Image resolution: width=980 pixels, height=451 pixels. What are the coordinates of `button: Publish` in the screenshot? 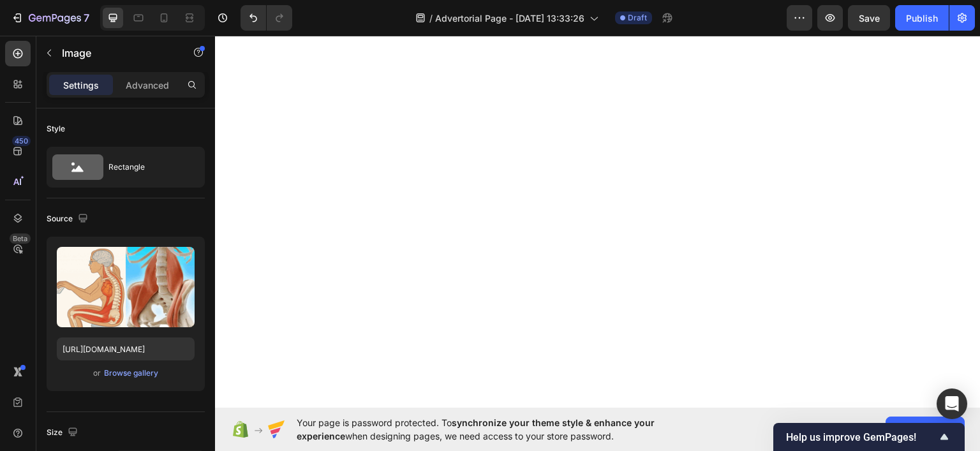 It's located at (922, 18).